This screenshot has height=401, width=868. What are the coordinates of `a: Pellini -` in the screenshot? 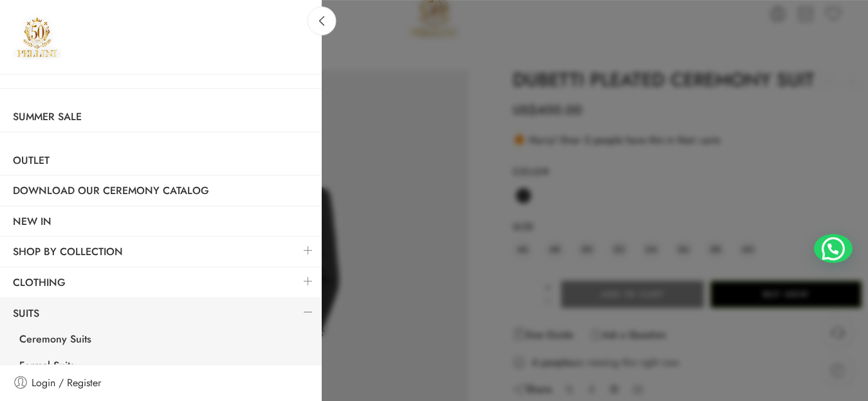 It's located at (37, 37).